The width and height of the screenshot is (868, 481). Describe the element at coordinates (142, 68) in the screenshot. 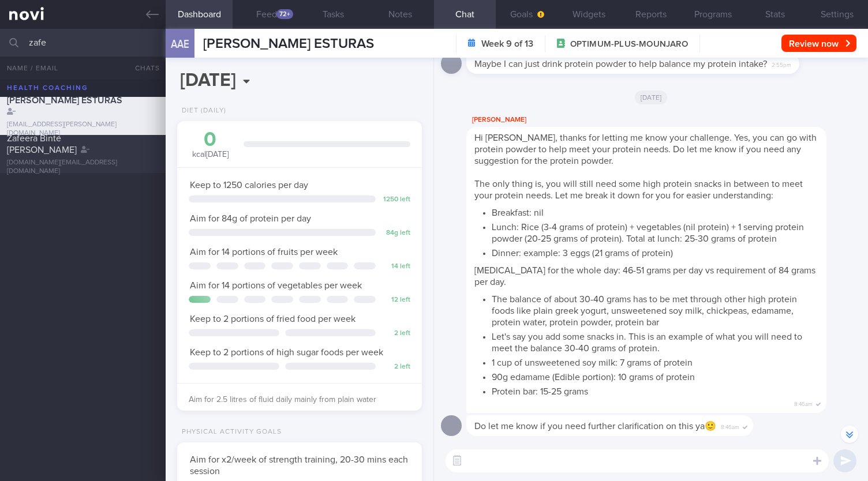

I see `button: Chats` at that location.